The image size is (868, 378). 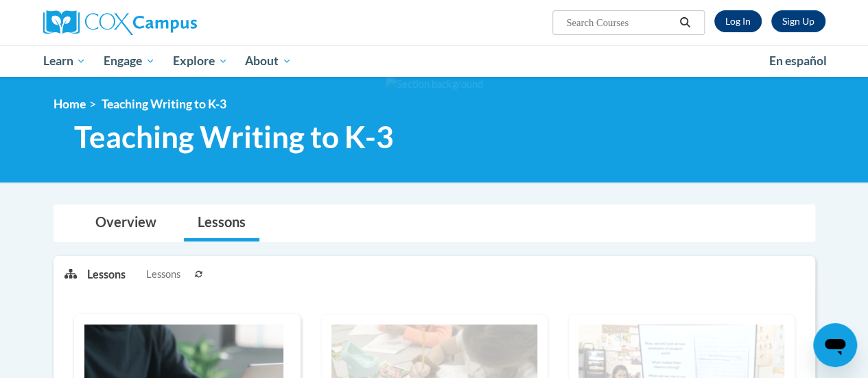 I want to click on span: About, so click(x=269, y=61).